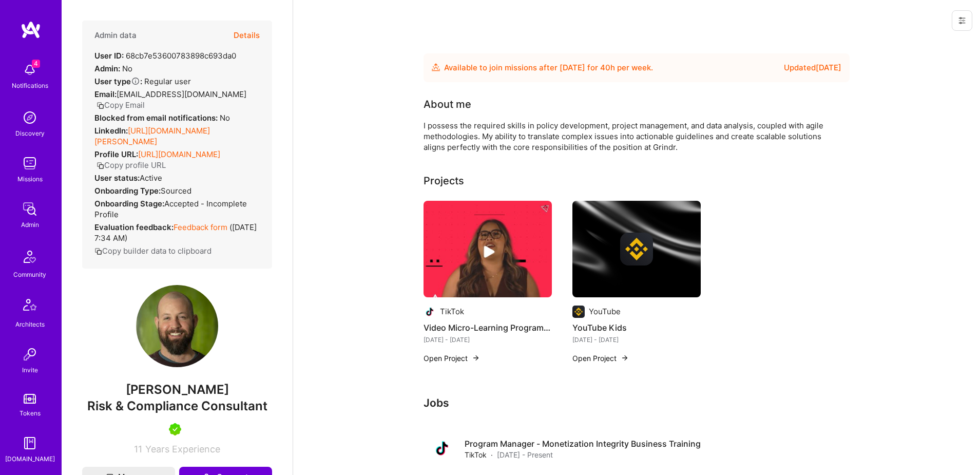 The width and height of the screenshot is (980, 475). Describe the element at coordinates (127, 190) in the screenshot. I see `strong: Onboarding Type:` at that location.